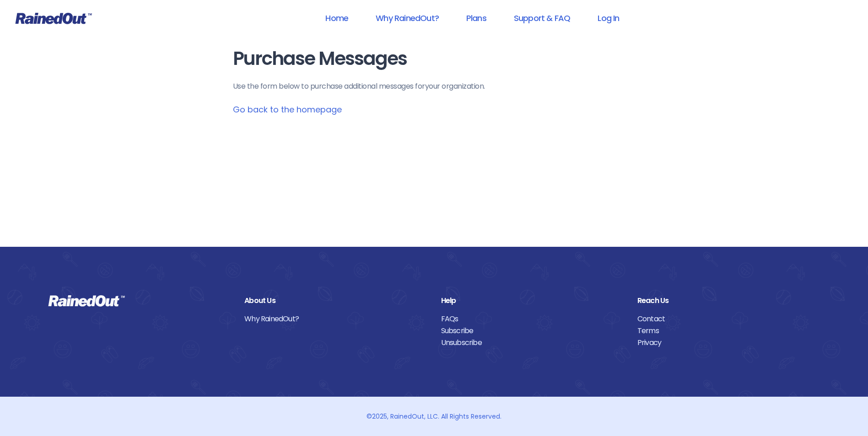  What do you see at coordinates (532, 343) in the screenshot?
I see `a: Unsubscribe` at bounding box center [532, 343].